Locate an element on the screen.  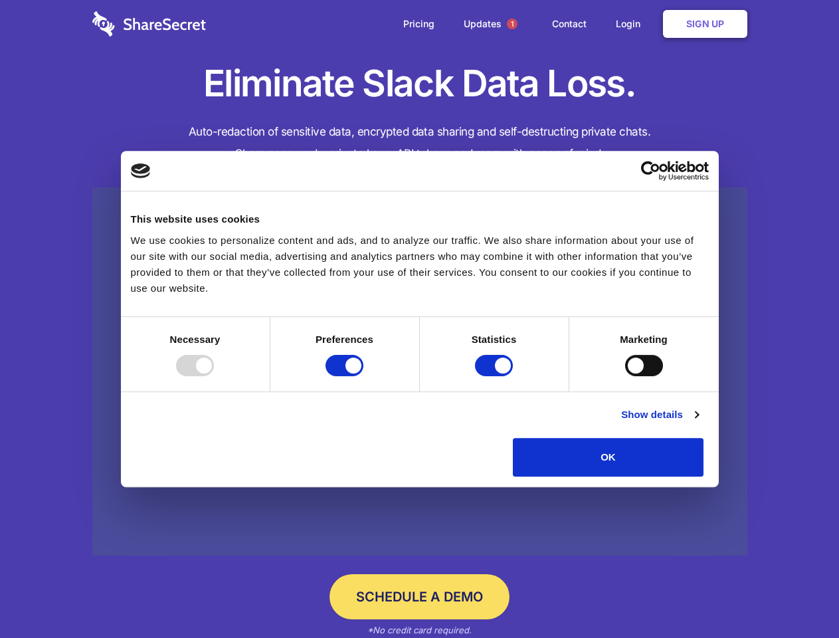
h1: Eliminate Slack Data Loss. is located at coordinates (420, 84).